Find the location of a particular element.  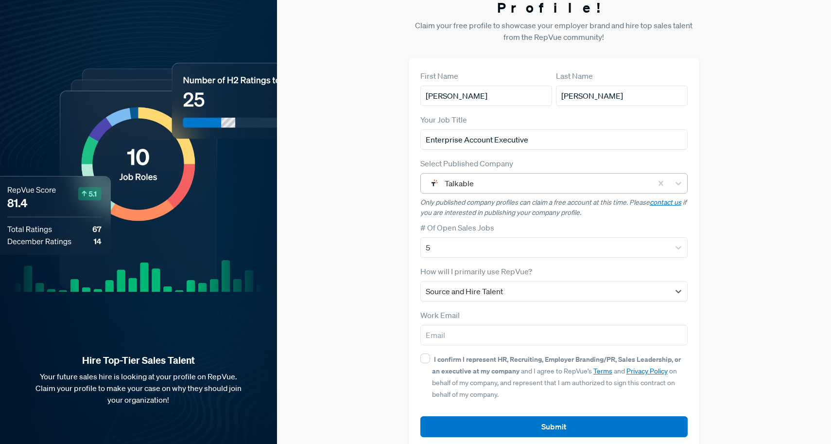

input: First Name is located at coordinates (486, 96).